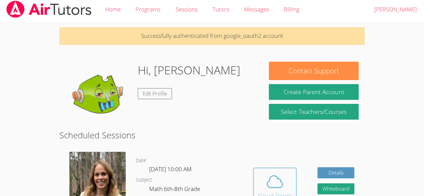 This screenshot has width=424, height=196. Describe the element at coordinates (155, 94) in the screenshot. I see `a: Edit Profile` at that location.